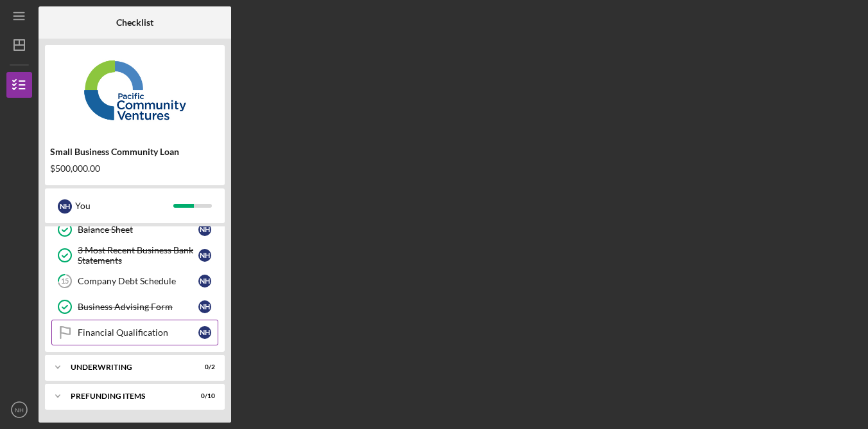  I want to click on div: Financial Qualification, so click(138, 333).